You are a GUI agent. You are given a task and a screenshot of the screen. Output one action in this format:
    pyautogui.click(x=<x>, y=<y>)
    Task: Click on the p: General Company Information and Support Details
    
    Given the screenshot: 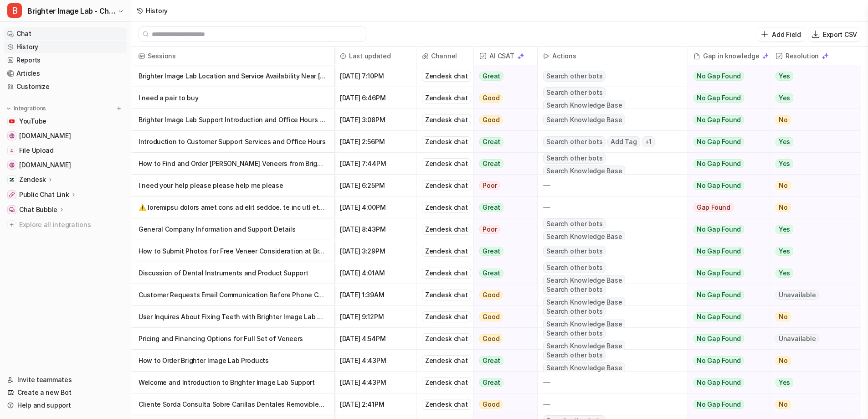 What is the action you would take?
    pyautogui.click(x=232, y=229)
    